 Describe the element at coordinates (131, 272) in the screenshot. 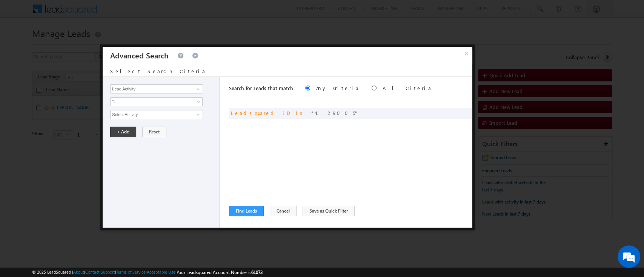

I see `a: Terms of Service` at that location.